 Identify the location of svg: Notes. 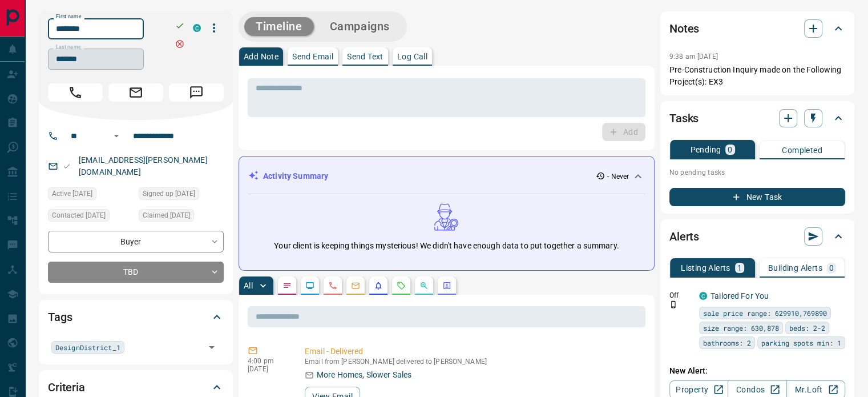
(287, 286).